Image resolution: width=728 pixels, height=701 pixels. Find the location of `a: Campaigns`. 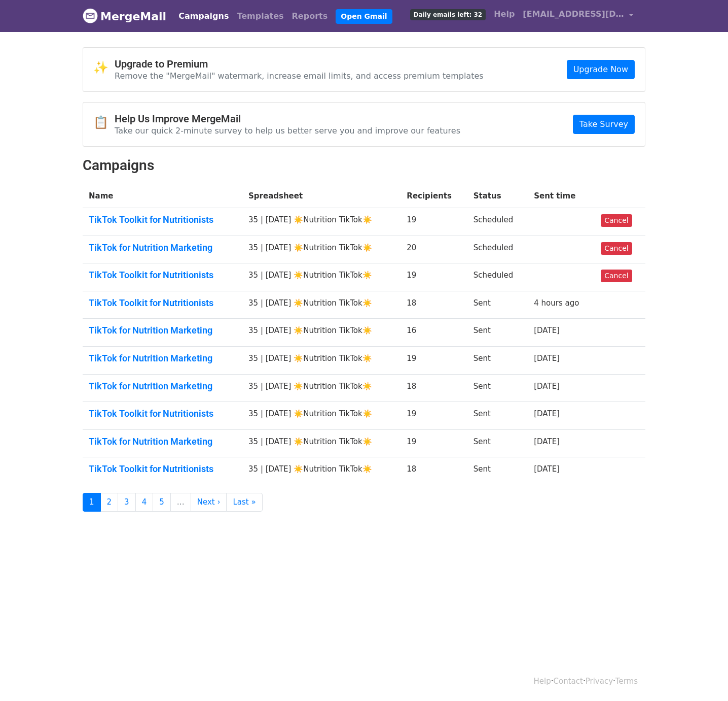

a: Campaigns is located at coordinates (203, 17).